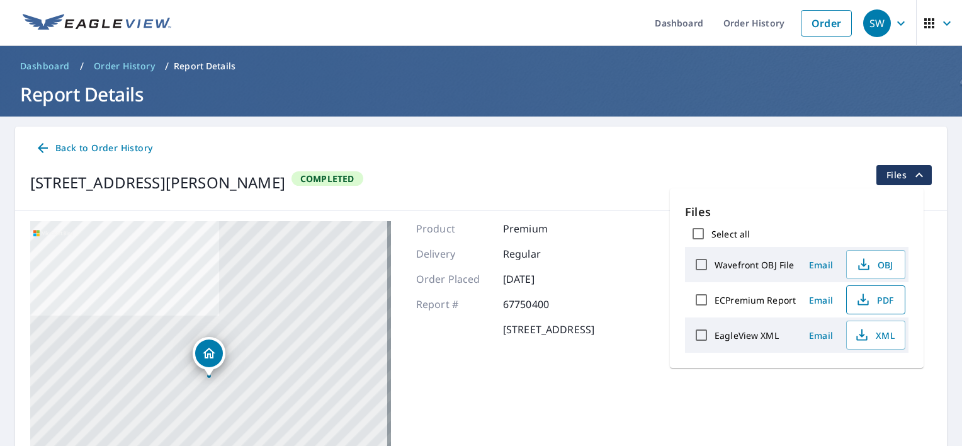 Image resolution: width=962 pixels, height=446 pixels. Describe the element at coordinates (454, 279) in the screenshot. I see `p: Order Placed` at that location.